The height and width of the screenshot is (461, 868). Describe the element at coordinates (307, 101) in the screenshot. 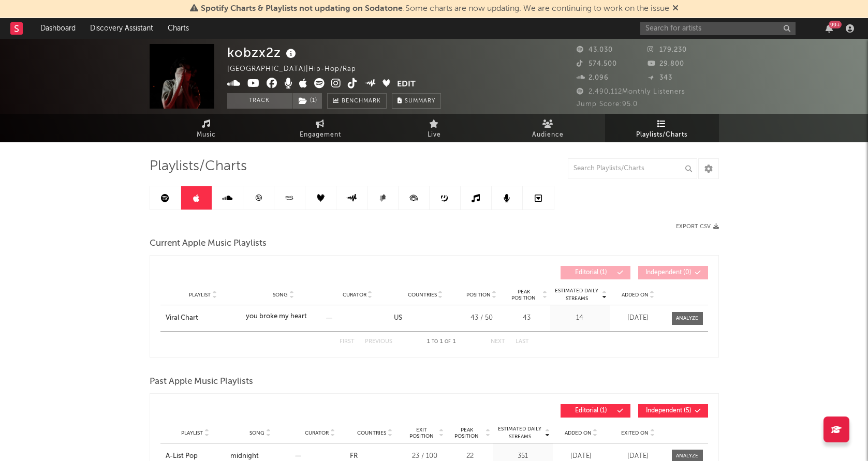

I see `button: (1)` at that location.